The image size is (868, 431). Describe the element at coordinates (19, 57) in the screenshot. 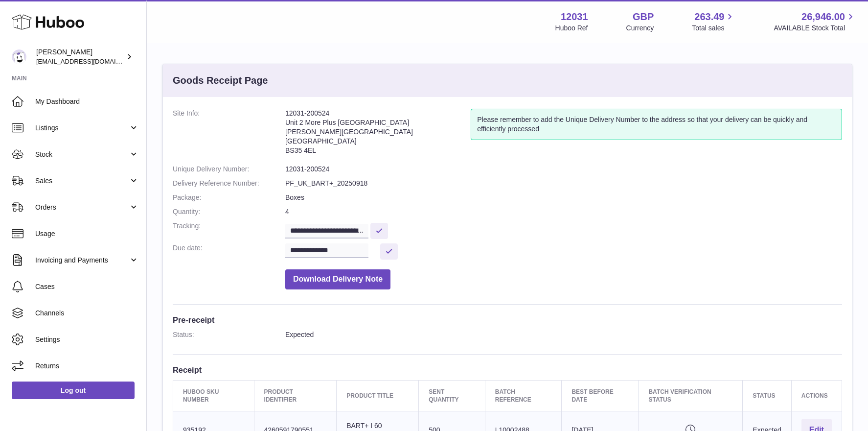

I see `img: admin@makewellforyou.com` at that location.